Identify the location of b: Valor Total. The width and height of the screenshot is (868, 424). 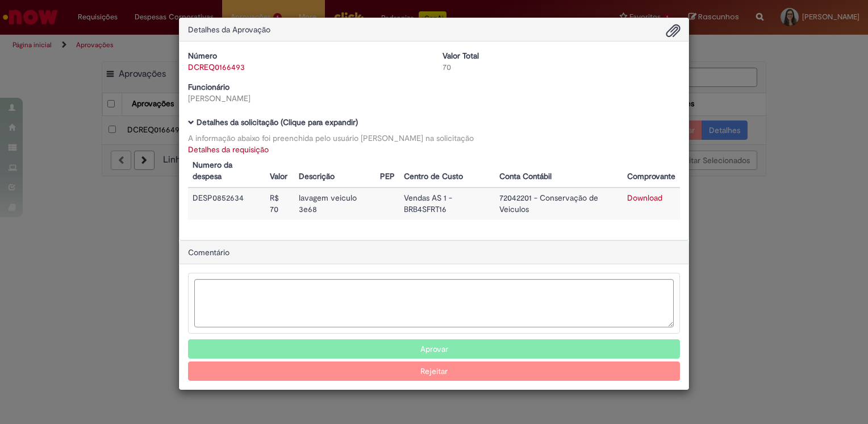
(461, 56).